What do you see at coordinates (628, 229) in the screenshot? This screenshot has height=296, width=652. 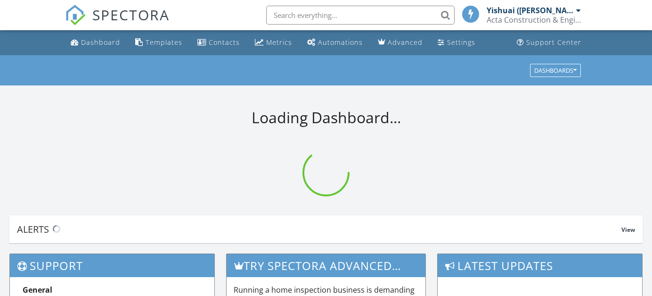 I see `span: View` at bounding box center [628, 229].